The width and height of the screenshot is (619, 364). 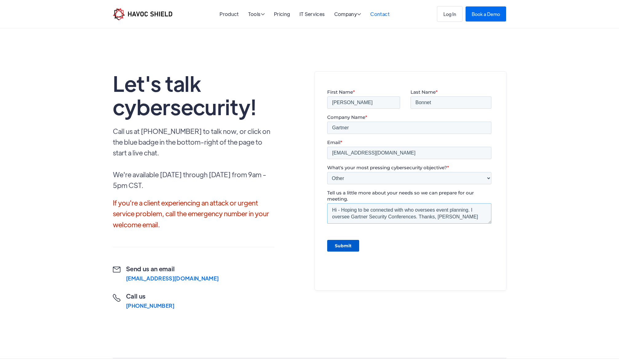 I want to click on a: IT Services, so click(x=312, y=14).